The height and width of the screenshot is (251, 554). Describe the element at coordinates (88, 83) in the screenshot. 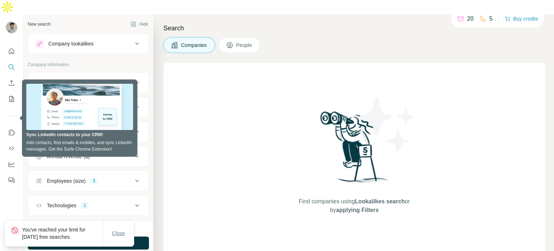

I see `button: Company` at that location.